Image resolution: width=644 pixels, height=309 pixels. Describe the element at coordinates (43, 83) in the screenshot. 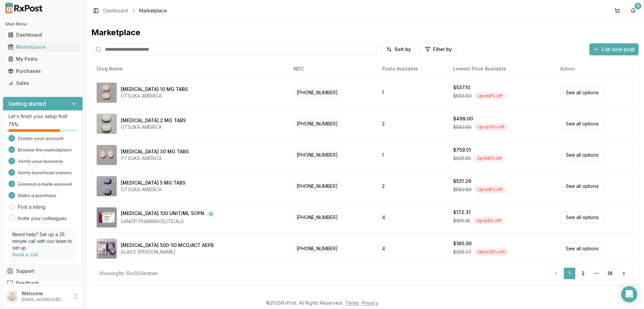

I see `div: Sales` at that location.